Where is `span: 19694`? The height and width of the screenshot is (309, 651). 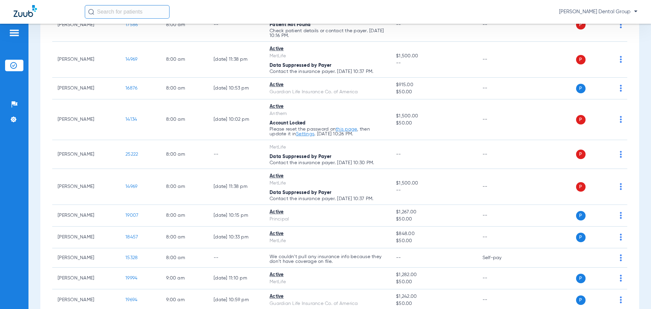 span: 19694 is located at coordinates (131, 300).